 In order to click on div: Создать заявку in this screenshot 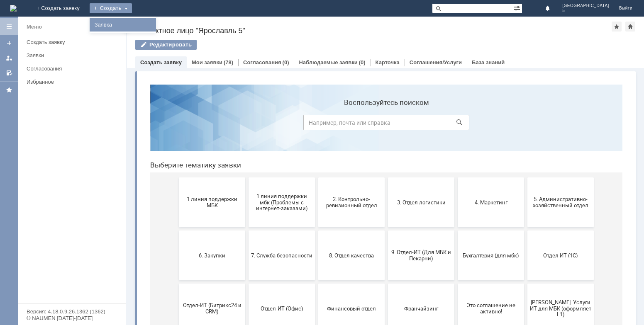, I will do `click(74, 42)`.